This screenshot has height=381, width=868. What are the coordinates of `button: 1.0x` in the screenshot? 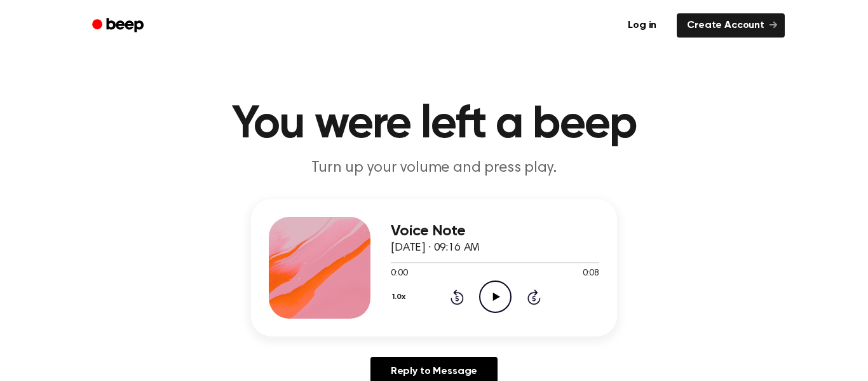 It's located at (400, 297).